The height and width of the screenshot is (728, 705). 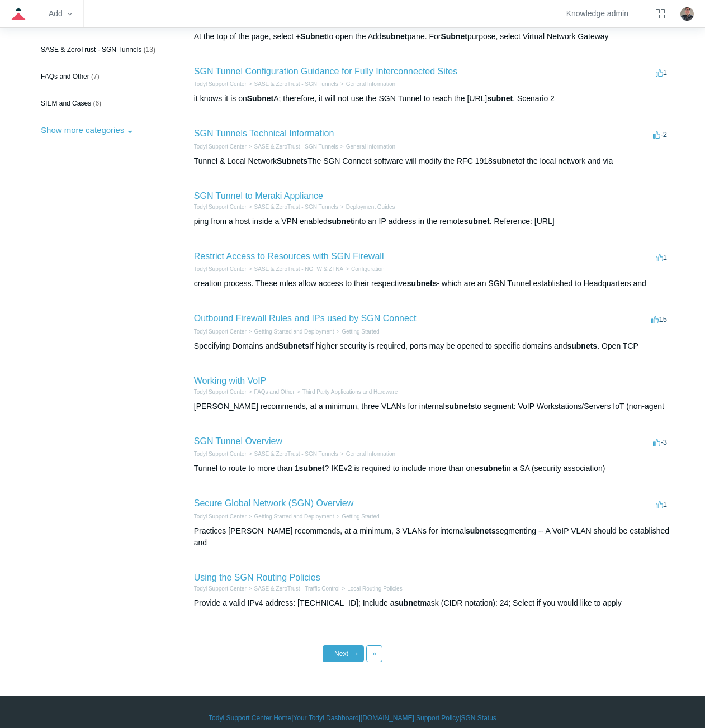 I want to click on a: Using the SGN Routing Policies, so click(x=257, y=577).